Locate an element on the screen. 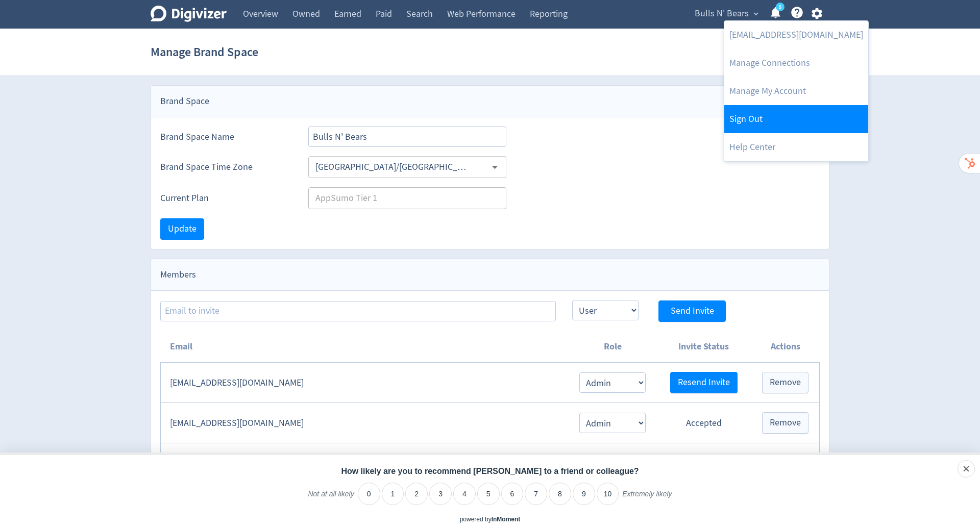 Image resolution: width=980 pixels, height=529 pixels. label: Not at all likely is located at coordinates (331, 498).